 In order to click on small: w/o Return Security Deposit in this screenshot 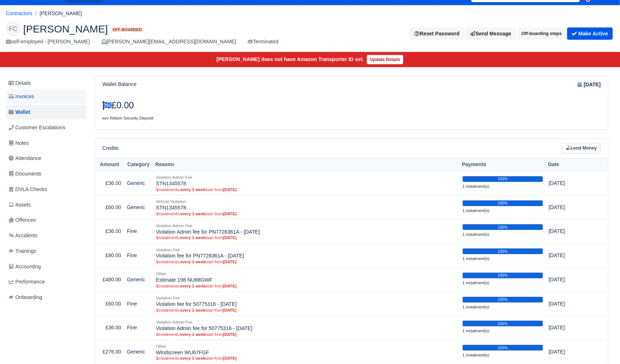, I will do `click(128, 118)`.